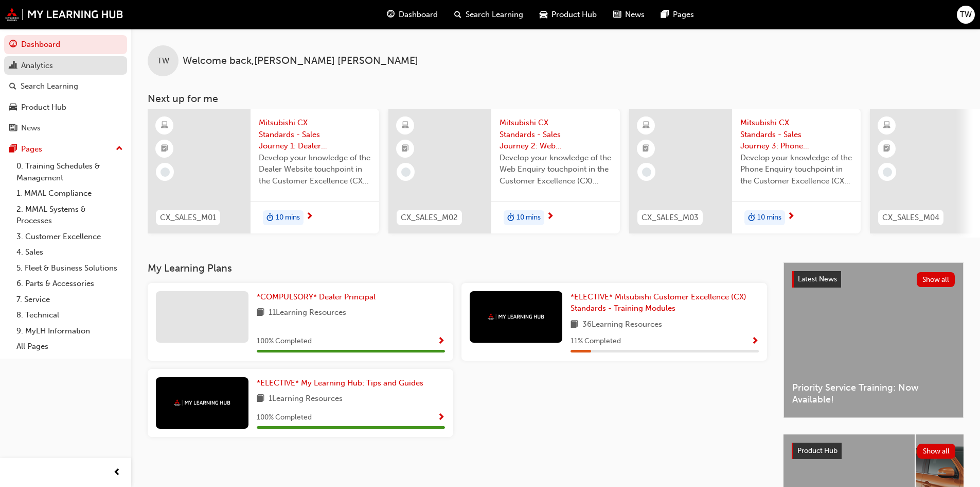 The height and width of the screenshot is (487, 980). What do you see at coordinates (797, 135) in the screenshot?
I see `span: Mitsubishi CX Standards - Sales Journey 3: Phone Enquiry` at bounding box center [797, 135].